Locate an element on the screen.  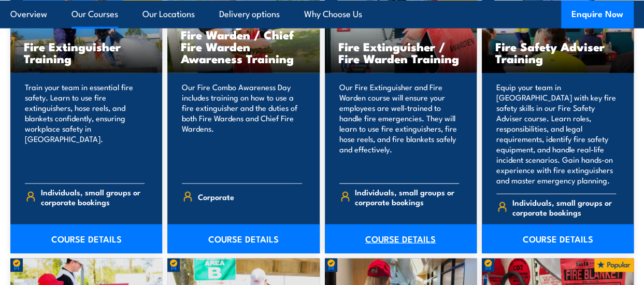
span: Corporate is located at coordinates (216, 196).